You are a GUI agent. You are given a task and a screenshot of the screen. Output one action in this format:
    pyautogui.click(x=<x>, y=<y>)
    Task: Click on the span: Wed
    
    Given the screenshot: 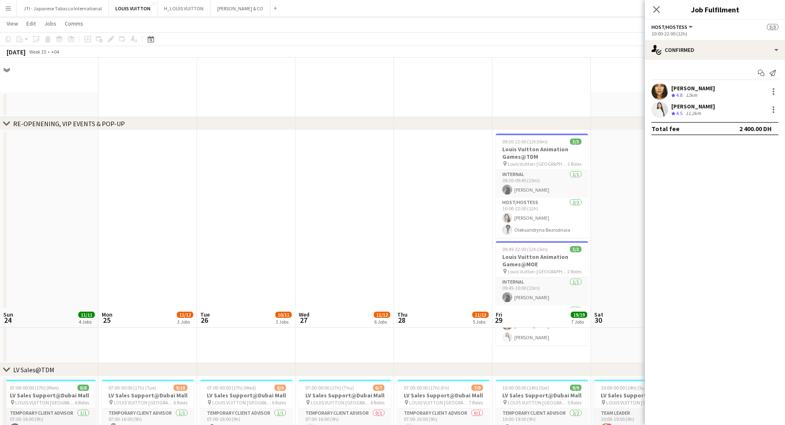 What is the action you would take?
    pyautogui.click(x=304, y=314)
    